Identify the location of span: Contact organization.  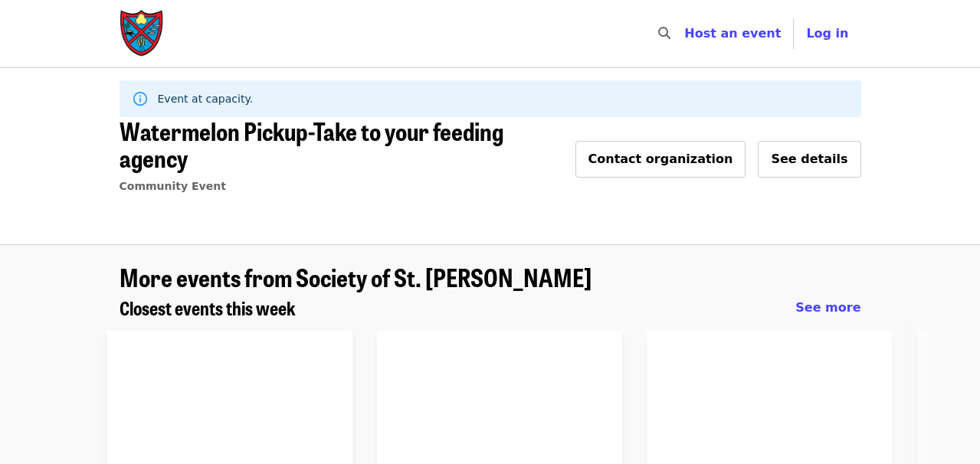
(661, 158).